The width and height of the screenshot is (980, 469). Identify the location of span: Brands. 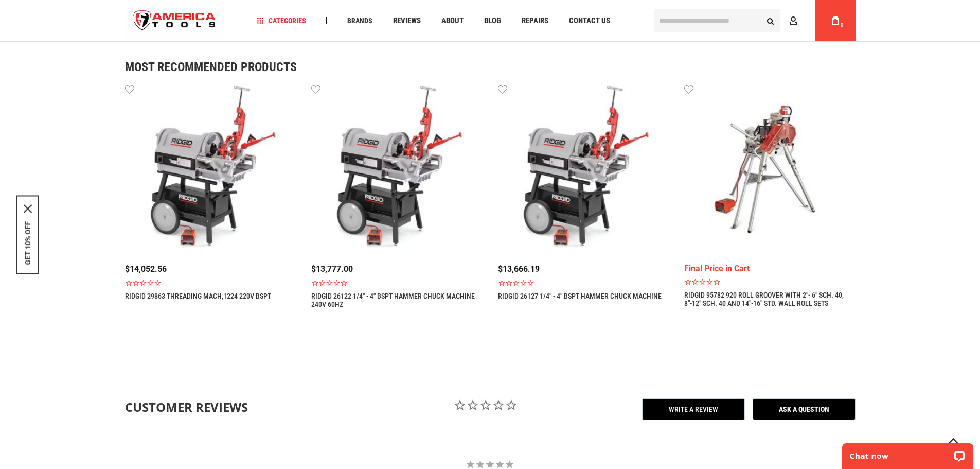
(359, 21).